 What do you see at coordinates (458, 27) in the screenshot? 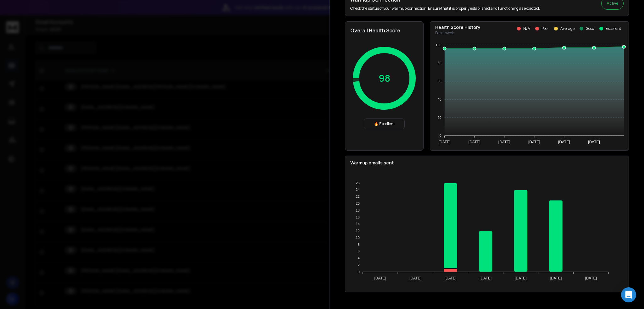
I see `p: Health Score History` at bounding box center [458, 27].